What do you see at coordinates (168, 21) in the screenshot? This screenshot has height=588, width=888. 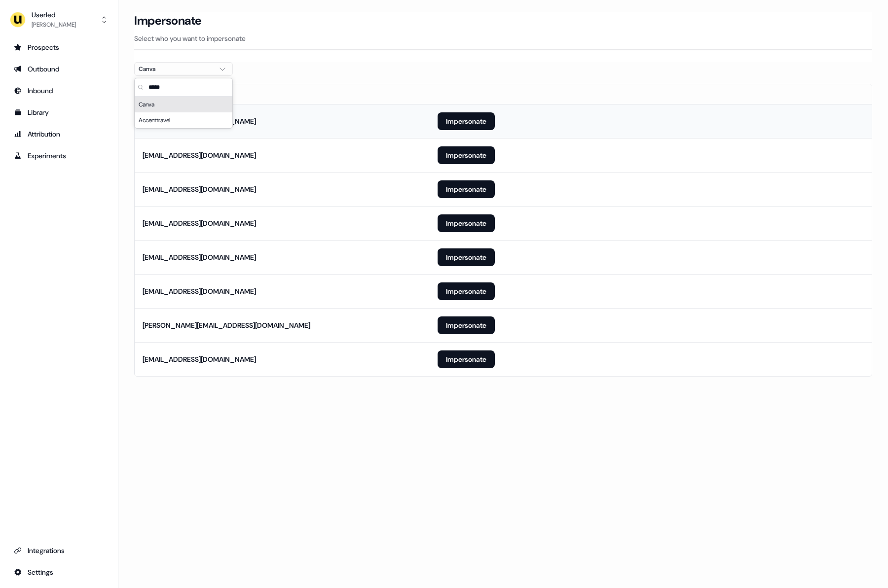 I see `h3: Impersonate` at bounding box center [168, 21].